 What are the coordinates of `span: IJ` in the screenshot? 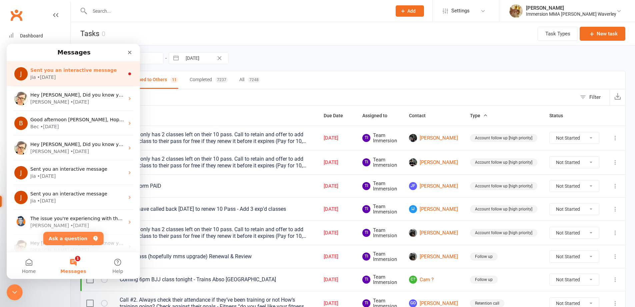 It's located at (413, 209).